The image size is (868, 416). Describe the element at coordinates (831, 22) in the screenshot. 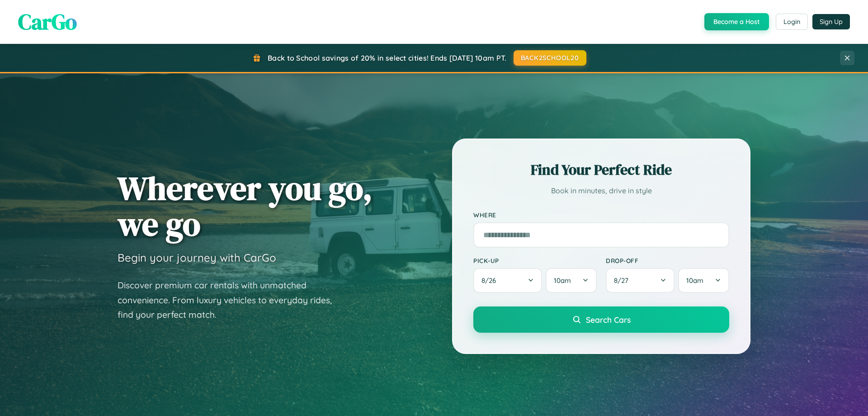

I see `button: Sign Up` at that location.